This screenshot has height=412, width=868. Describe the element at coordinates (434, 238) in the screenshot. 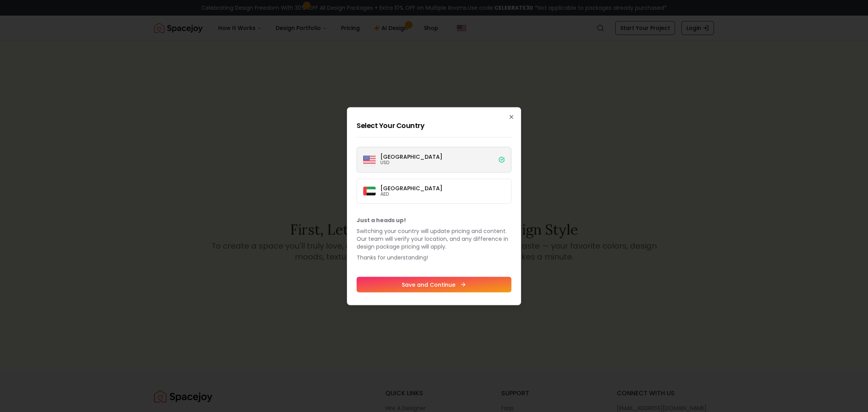

I see `p: Switching your country will update pricing and content. Our team will verify your location, and a...` at that location.